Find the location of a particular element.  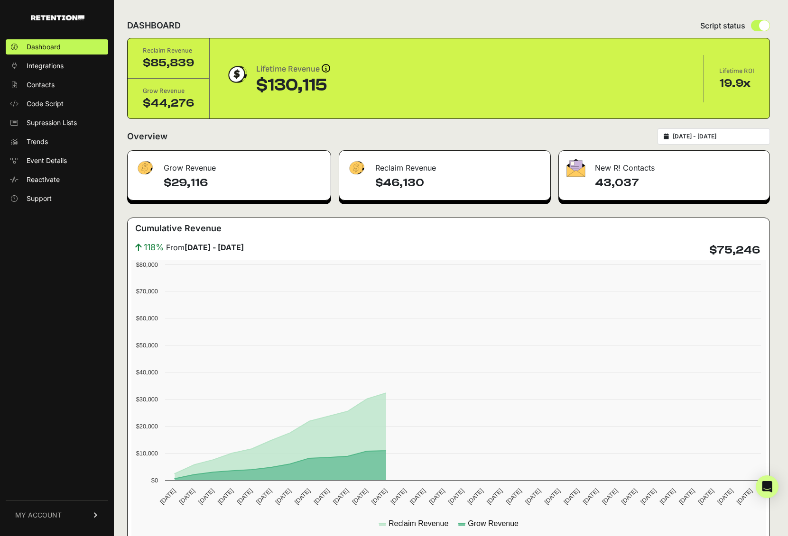

span: Script status is located at coordinates (722, 26).